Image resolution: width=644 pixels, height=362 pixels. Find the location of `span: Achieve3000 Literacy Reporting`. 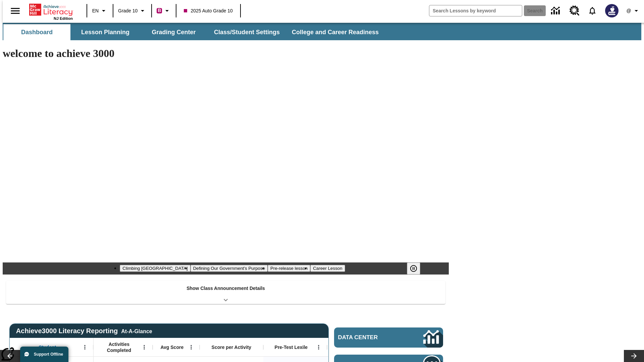

span: Achieve3000 Literacy Reporting is located at coordinates (84, 331).